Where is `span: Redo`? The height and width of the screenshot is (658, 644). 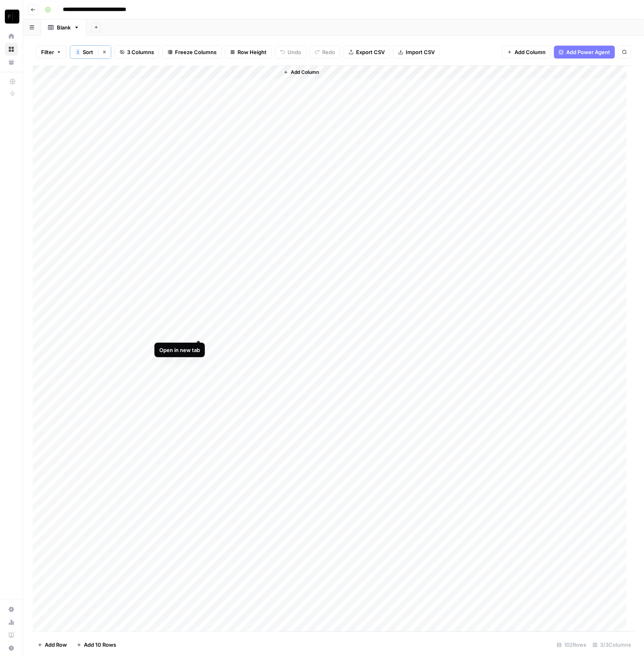 span: Redo is located at coordinates (328, 52).